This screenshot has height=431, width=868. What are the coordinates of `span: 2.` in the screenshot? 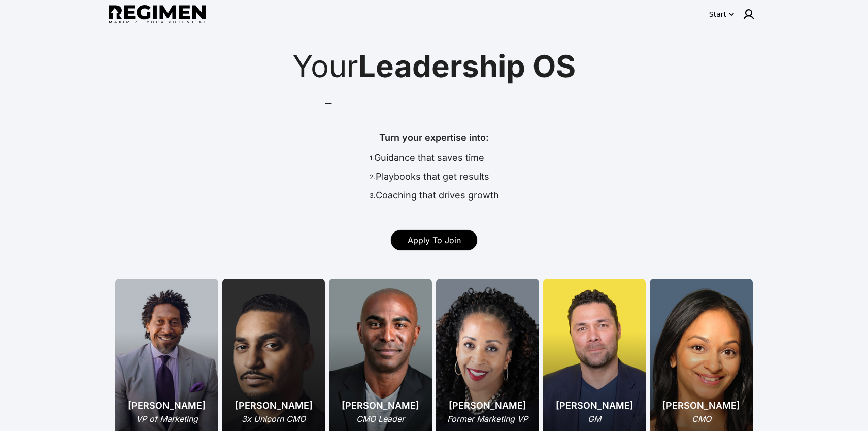 It's located at (373, 177).